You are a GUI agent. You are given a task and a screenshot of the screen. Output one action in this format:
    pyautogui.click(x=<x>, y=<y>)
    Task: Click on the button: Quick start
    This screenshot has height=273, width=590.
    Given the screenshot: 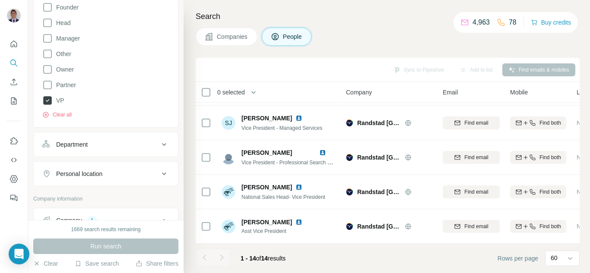 What is the action you would take?
    pyautogui.click(x=14, y=44)
    